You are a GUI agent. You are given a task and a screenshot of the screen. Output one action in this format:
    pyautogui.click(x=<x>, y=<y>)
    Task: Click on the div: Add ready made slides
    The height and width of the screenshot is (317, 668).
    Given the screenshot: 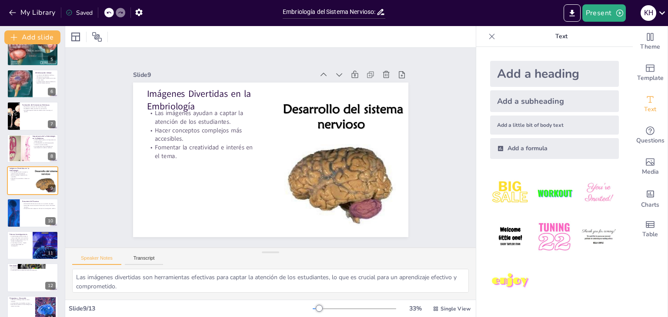 What is the action you would take?
    pyautogui.click(x=650, y=73)
    